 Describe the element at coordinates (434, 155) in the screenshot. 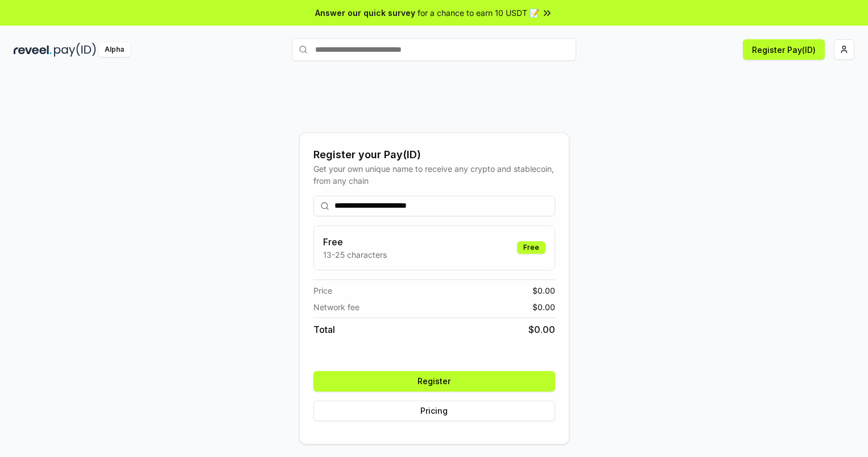

I see `div: Register your Pay(ID)` at that location.